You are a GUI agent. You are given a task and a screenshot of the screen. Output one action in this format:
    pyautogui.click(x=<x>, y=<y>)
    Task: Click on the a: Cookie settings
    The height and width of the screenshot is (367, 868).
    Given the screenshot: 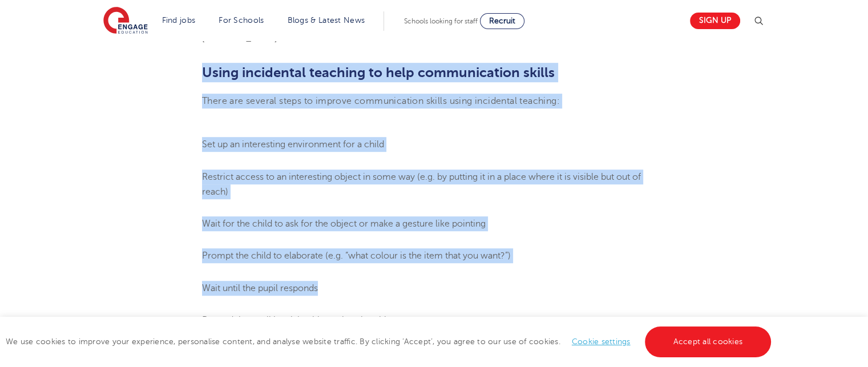 What is the action you would take?
    pyautogui.click(x=601, y=341)
    